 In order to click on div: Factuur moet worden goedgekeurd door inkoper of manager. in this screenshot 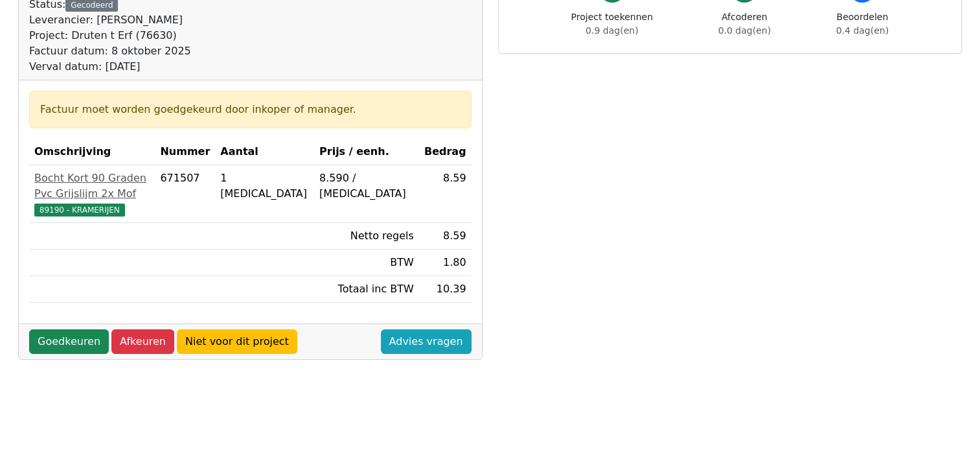, I will do `click(250, 109)`.